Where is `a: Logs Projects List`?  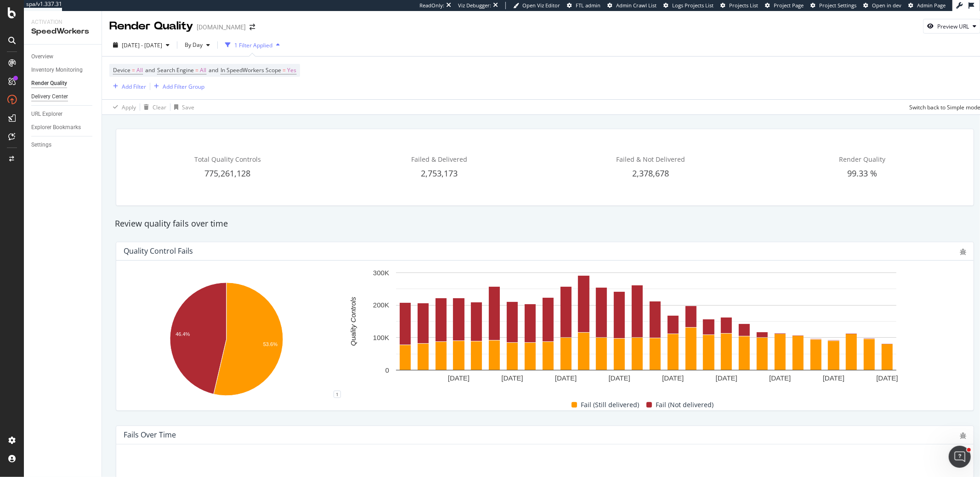 a: Logs Projects List is located at coordinates (688, 5).